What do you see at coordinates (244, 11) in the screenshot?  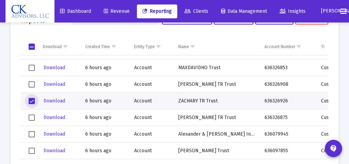 I see `span: Data Management` at bounding box center [244, 11].